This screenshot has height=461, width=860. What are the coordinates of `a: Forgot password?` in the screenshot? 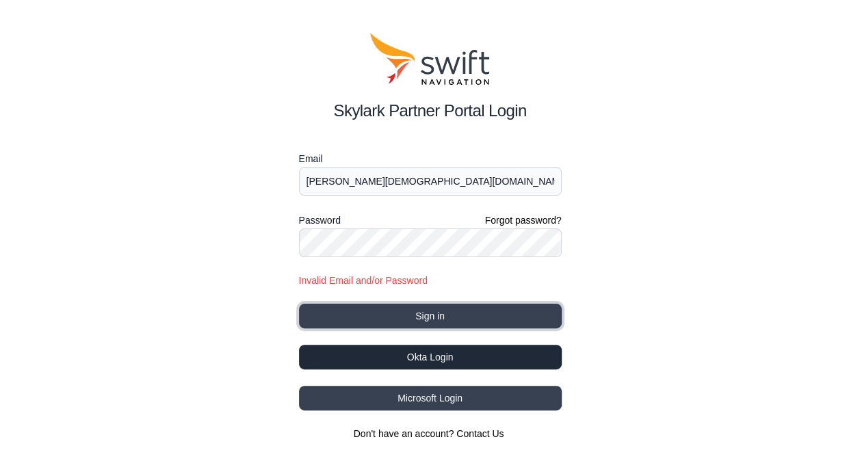 It's located at (522, 220).